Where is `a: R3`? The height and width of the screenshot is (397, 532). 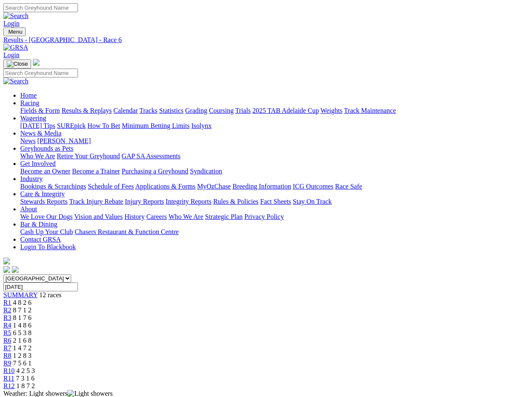 a: R3 is located at coordinates (7, 317).